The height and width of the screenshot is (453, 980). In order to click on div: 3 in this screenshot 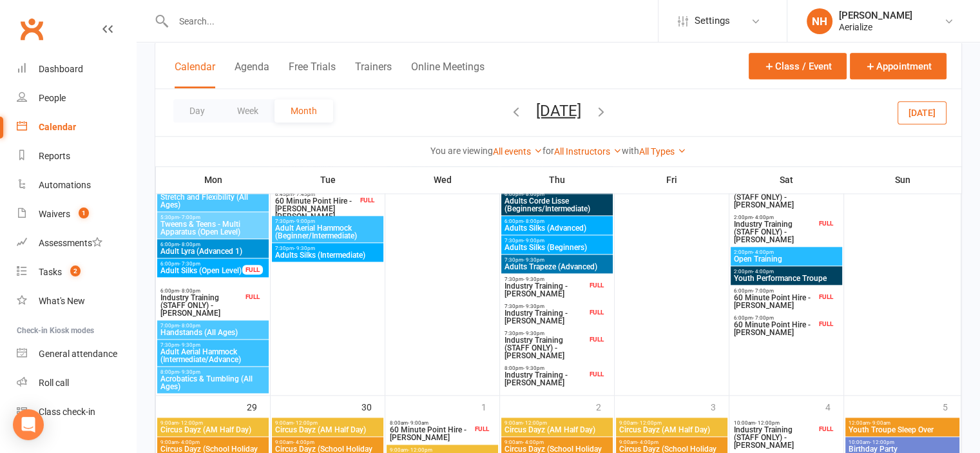, I will do `click(719, 406)`.